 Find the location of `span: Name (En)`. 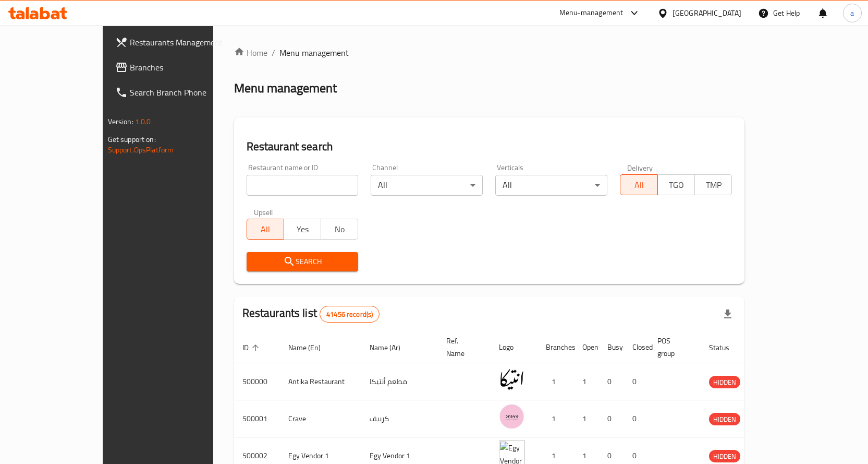

span: Name (En) is located at coordinates (311, 347).